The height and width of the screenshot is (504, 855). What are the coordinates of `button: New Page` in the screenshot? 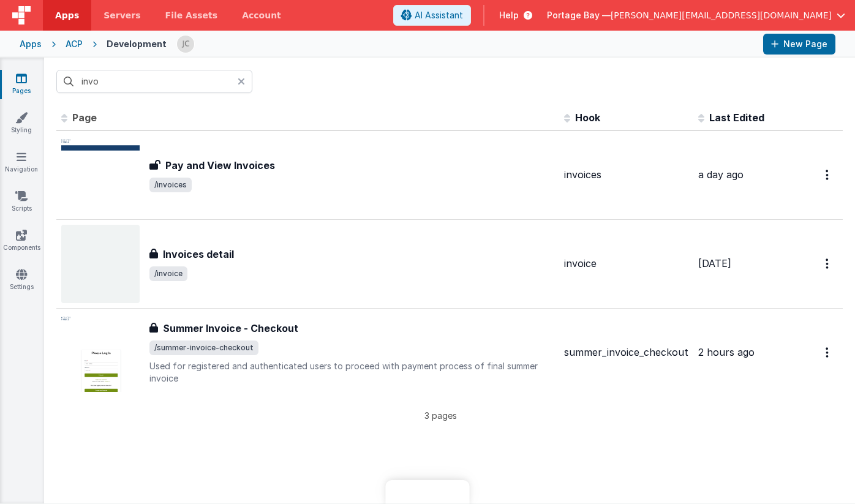 It's located at (799, 44).